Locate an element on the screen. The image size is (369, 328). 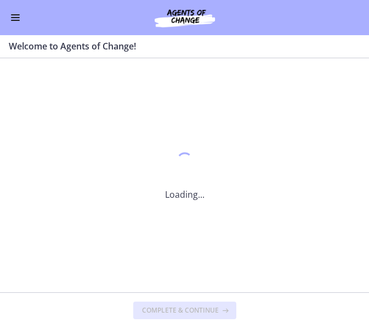
button: Enable menu is located at coordinates (15, 18).